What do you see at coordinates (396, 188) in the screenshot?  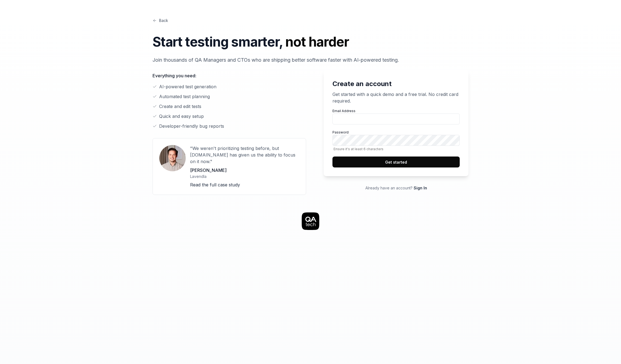 I see `p: Already have an account?` at bounding box center [396, 188].